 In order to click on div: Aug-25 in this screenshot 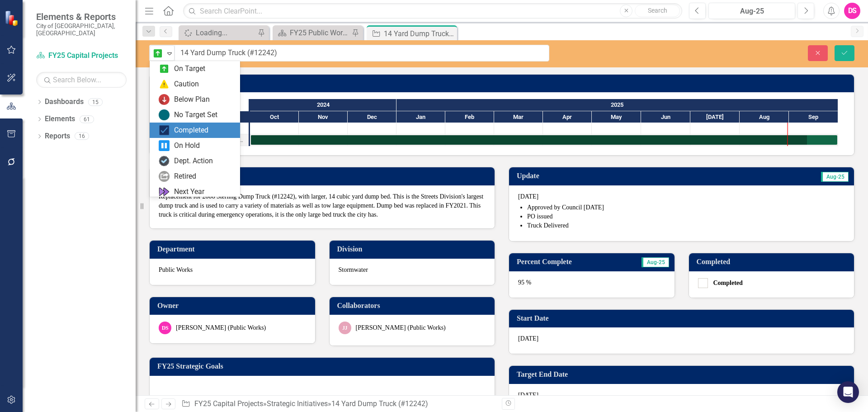, I will do `click(752, 12)`.